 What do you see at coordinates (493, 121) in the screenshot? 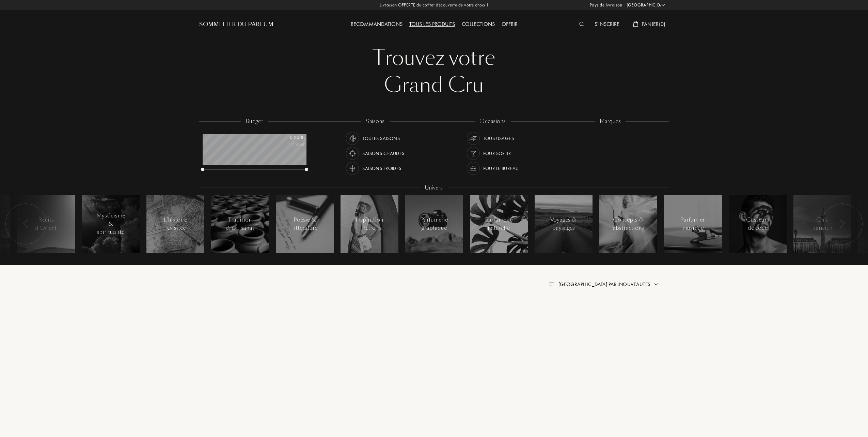
I see `div: occasions` at bounding box center [493, 121].